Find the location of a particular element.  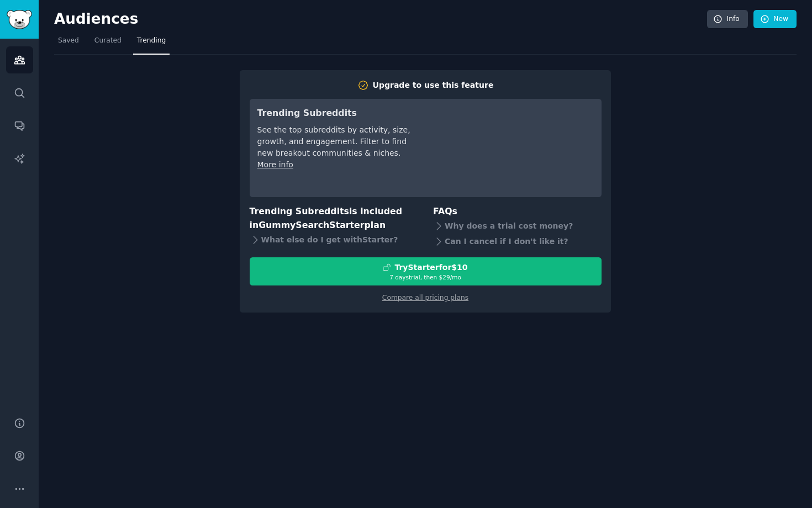

div: Why does a trial cost money? is located at coordinates (517, 227).